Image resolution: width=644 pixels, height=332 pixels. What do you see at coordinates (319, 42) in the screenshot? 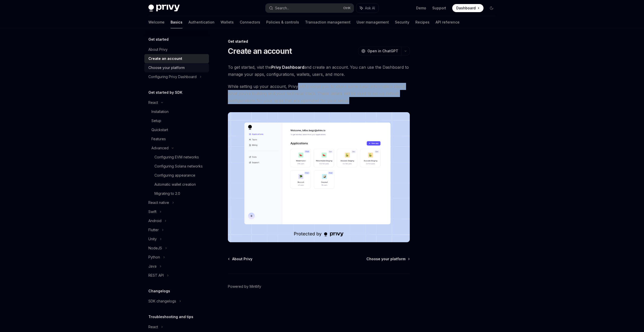
I see `div: Get started` at bounding box center [319, 42].